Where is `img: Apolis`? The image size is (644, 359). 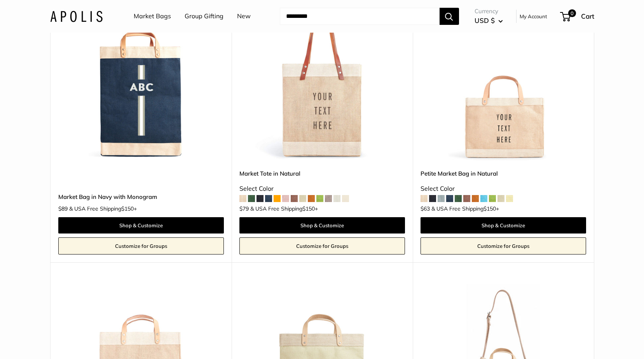 img: Apolis is located at coordinates (76, 16).